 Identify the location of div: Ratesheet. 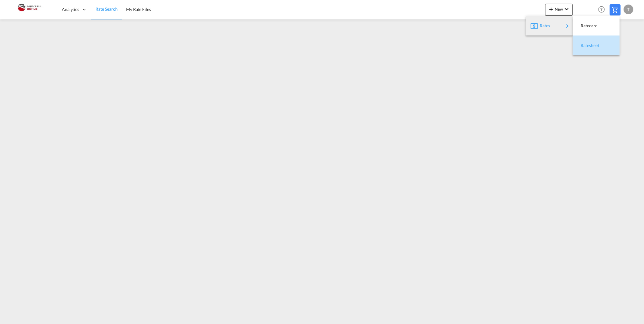
(596, 46).